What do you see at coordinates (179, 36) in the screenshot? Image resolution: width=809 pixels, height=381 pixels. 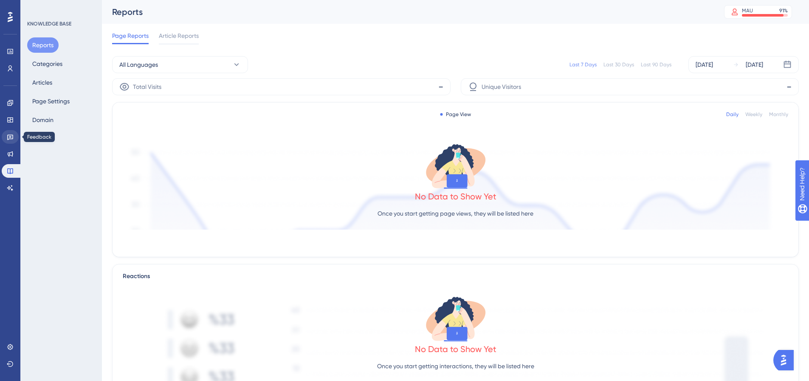 I see `span: Article Reports` at bounding box center [179, 36].